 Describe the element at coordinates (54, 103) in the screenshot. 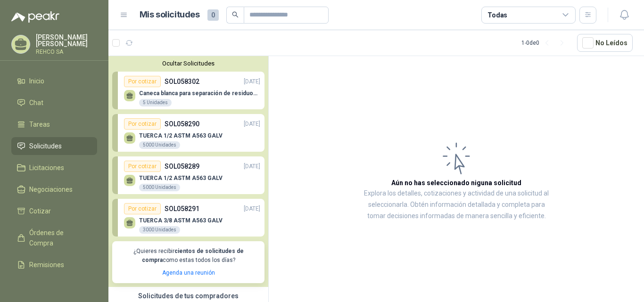

I see `a: Chat` at that location.